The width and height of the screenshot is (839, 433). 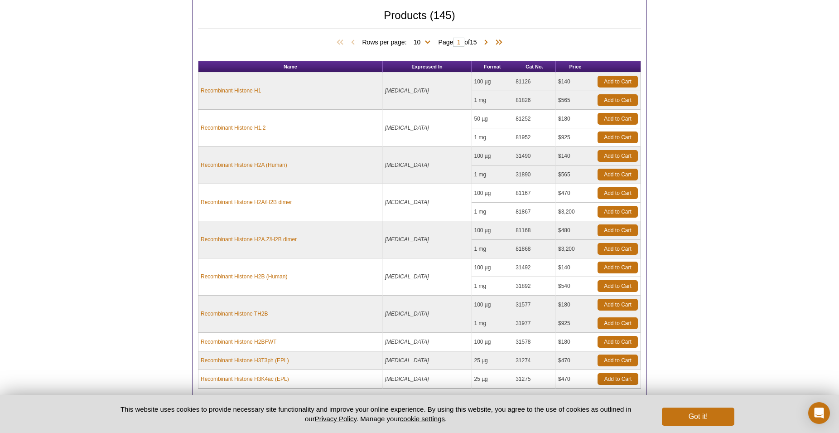 I want to click on span: Previous Page, so click(x=353, y=43).